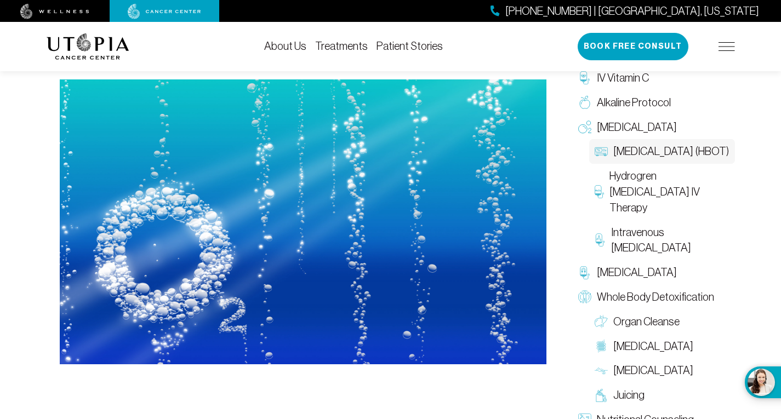  What do you see at coordinates (601, 347) in the screenshot?
I see `img: Colon Therapy` at bounding box center [601, 347].